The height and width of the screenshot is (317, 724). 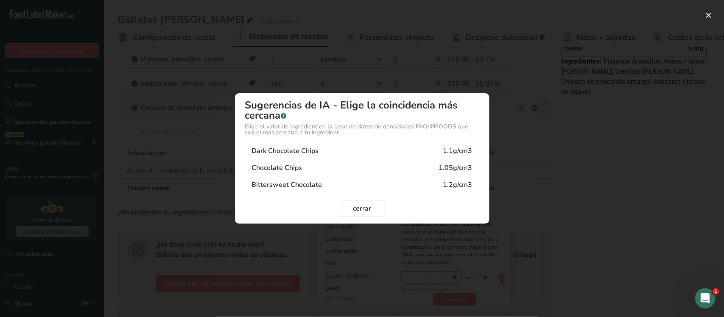 What do you see at coordinates (285, 151) in the screenshot?
I see `div: Dark Chocolate Chips` at bounding box center [285, 151].